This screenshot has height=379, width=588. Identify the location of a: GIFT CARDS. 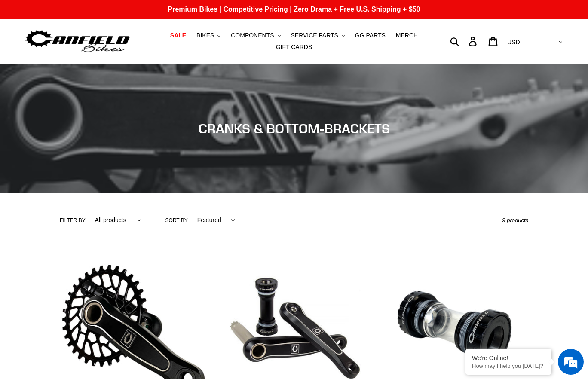
(294, 47).